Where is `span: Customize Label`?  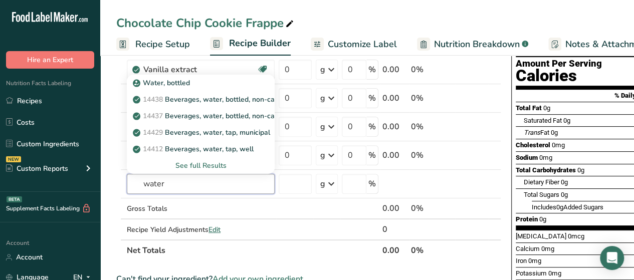
span: Customize Label is located at coordinates (362, 44).